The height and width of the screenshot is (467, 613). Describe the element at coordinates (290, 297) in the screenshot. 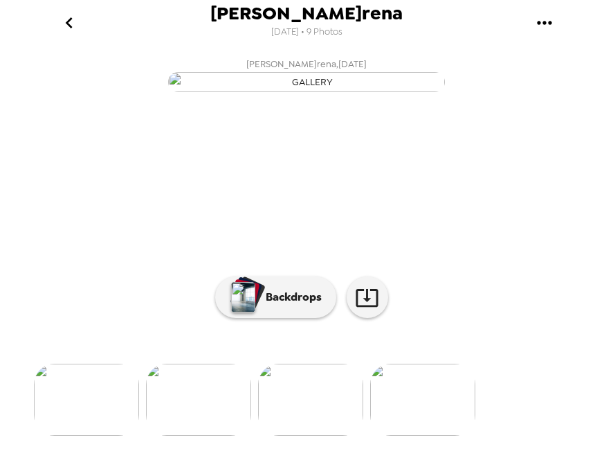

I see `p: Backdrops` at that location.